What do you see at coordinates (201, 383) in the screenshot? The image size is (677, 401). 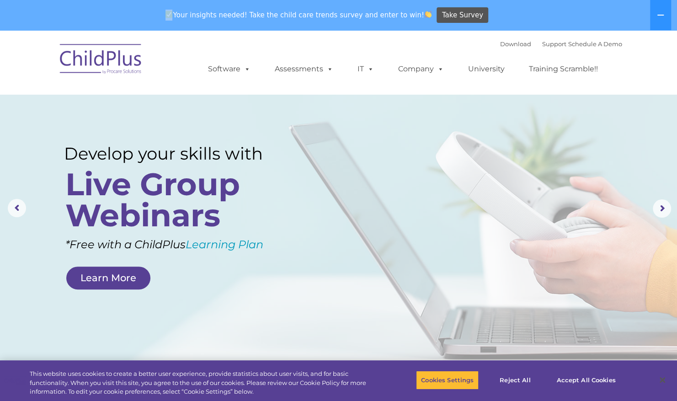 I see `div: This website uses cookies to create a better user experience, provide statistics about user visit...` at bounding box center [201, 383].